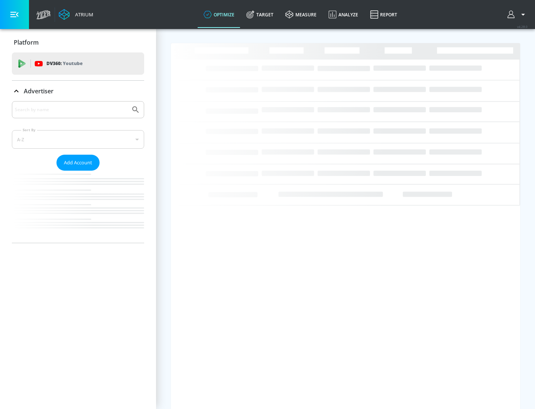 The image size is (535, 409). I want to click on a: Report, so click(383, 14).